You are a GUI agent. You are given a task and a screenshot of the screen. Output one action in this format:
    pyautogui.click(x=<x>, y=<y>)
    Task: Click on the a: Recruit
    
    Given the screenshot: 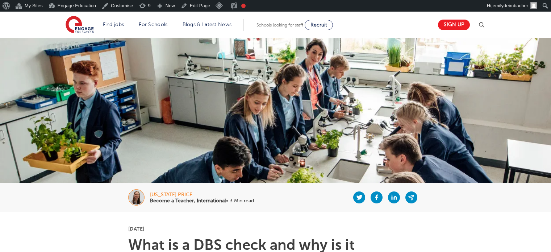 What is the action you would take?
    pyautogui.click(x=319, y=25)
    